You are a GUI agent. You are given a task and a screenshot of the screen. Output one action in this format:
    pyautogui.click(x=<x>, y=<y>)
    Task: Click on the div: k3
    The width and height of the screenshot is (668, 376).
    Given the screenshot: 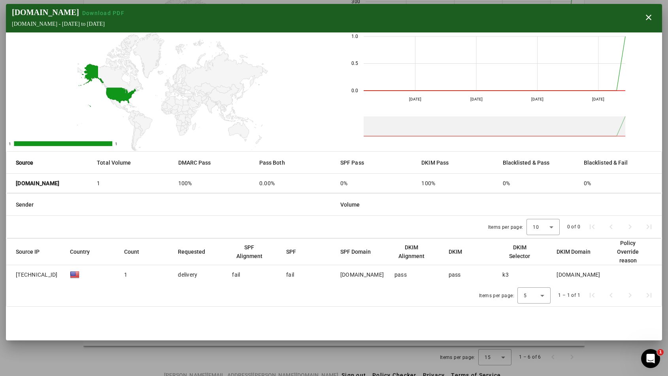 What is the action you would take?
    pyautogui.click(x=506, y=274)
    